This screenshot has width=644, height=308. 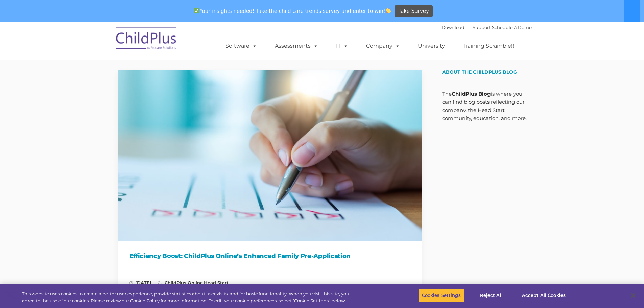 I want to click on img: ChildPlus by Procare Solutions, so click(x=146, y=39).